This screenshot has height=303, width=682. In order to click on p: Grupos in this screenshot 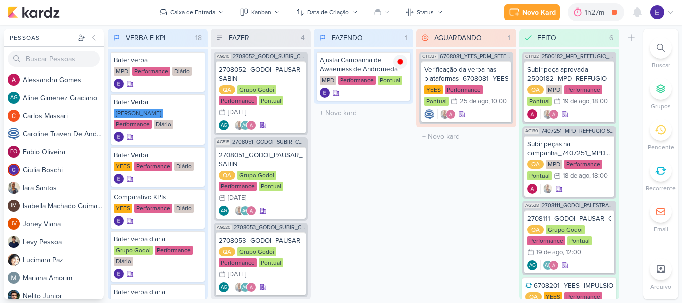, I will do `click(661, 106)`.